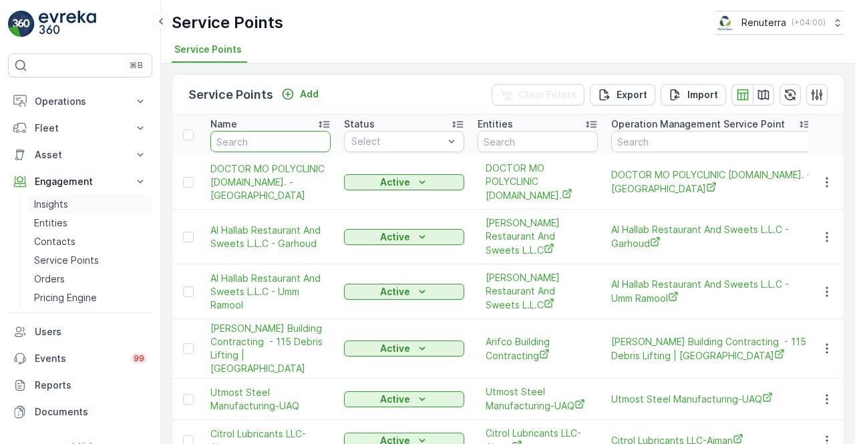 This screenshot has width=855, height=444. What do you see at coordinates (763, 23) in the screenshot?
I see `p: Renuterra` at bounding box center [763, 23].